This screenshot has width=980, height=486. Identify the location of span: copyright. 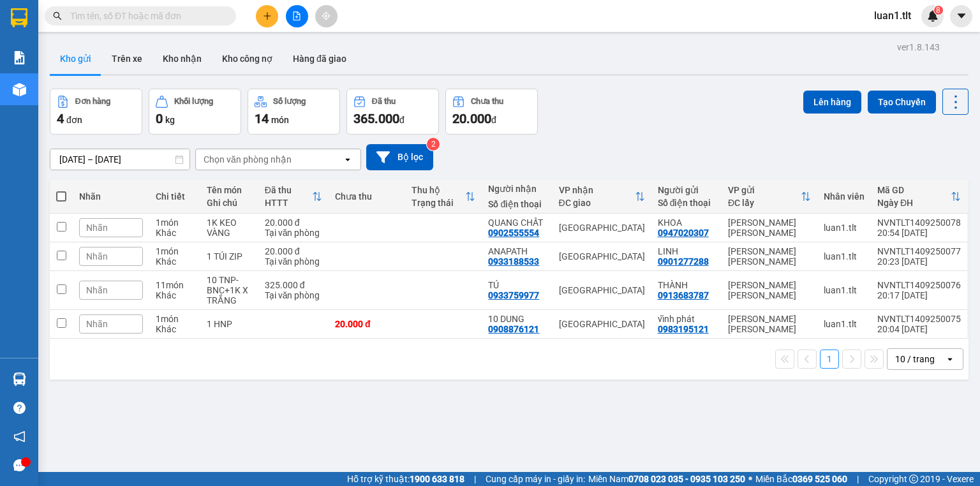
(914, 479).